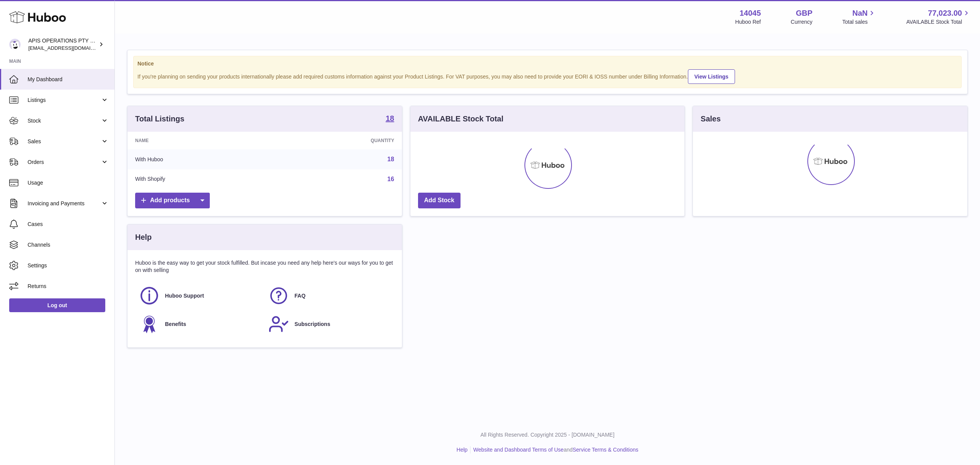 The image size is (980, 465). I want to click on span: Sales, so click(64, 142).